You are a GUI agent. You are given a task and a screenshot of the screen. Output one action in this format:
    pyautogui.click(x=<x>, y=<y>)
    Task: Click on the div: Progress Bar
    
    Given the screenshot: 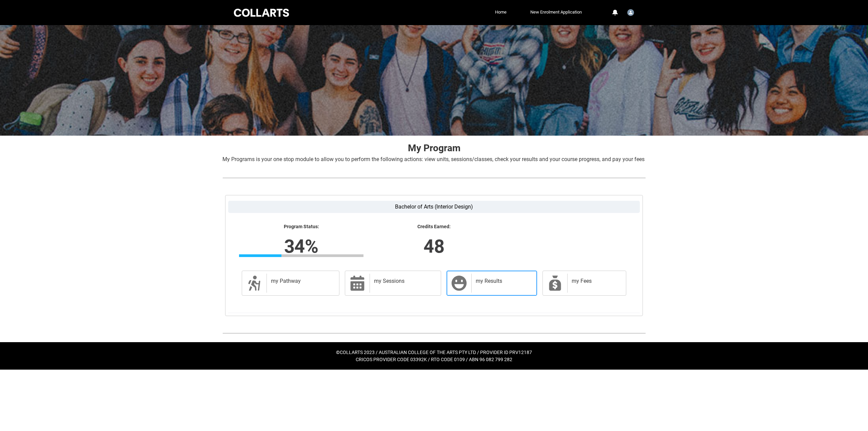 What is the action you would take?
    pyautogui.click(x=301, y=256)
    